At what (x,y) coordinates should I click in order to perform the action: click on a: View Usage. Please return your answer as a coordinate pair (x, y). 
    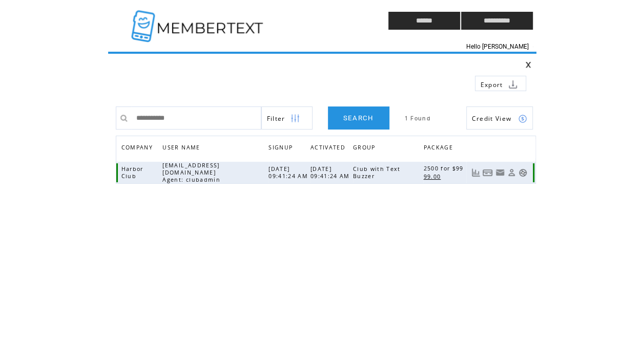
    Looking at the image, I should click on (475, 172).